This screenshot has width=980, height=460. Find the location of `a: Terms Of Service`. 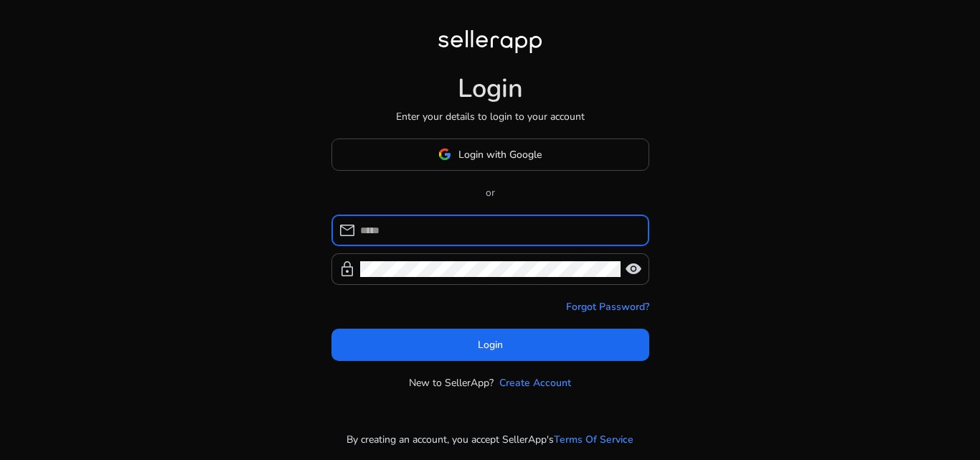

a: Terms Of Service is located at coordinates (594, 440).